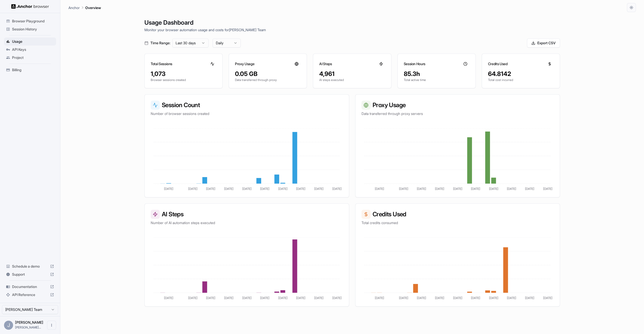 The height and width of the screenshot is (334, 644). Describe the element at coordinates (28, 327) in the screenshot. I see `span: john@anchorbrowser.io` at that location.